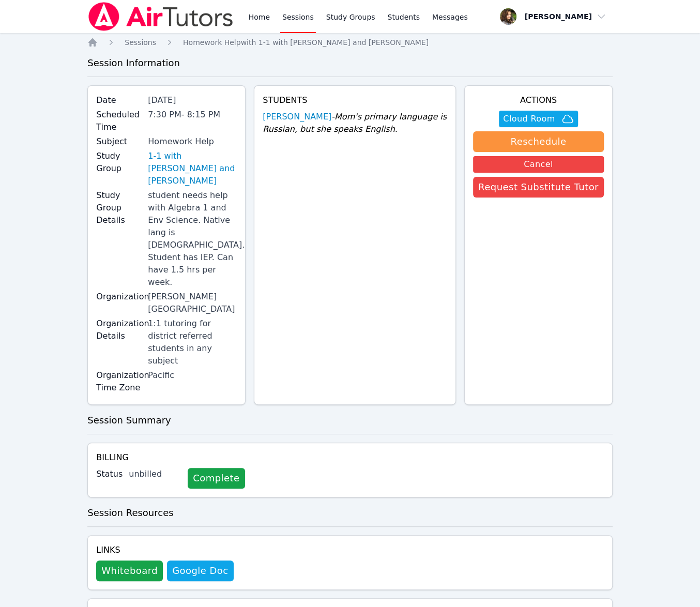  Describe the element at coordinates (350, 513) in the screenshot. I see `h3: Session Resources` at that location.